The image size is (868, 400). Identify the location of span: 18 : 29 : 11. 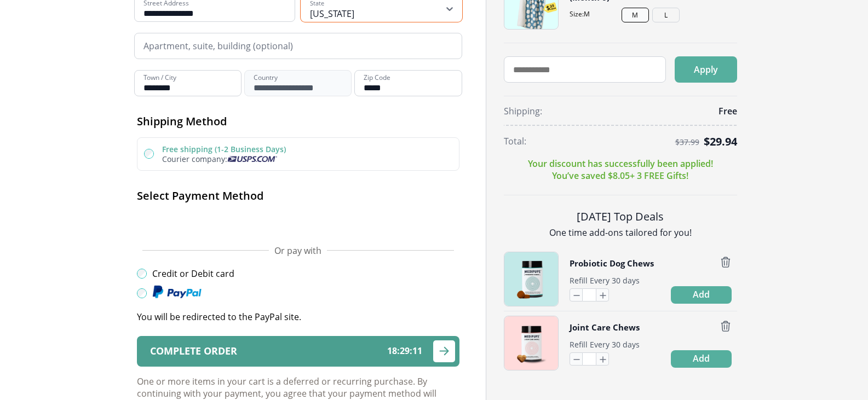
(404, 350).